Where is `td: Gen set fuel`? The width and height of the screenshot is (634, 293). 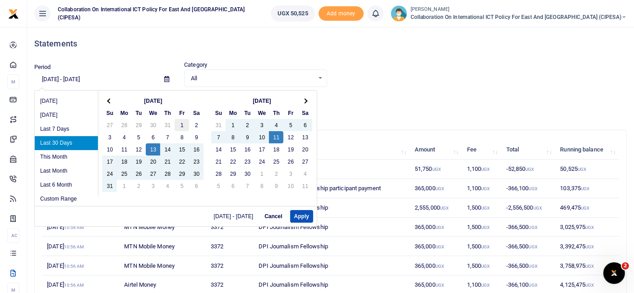
td: Gen set fuel is located at coordinates (332, 169).